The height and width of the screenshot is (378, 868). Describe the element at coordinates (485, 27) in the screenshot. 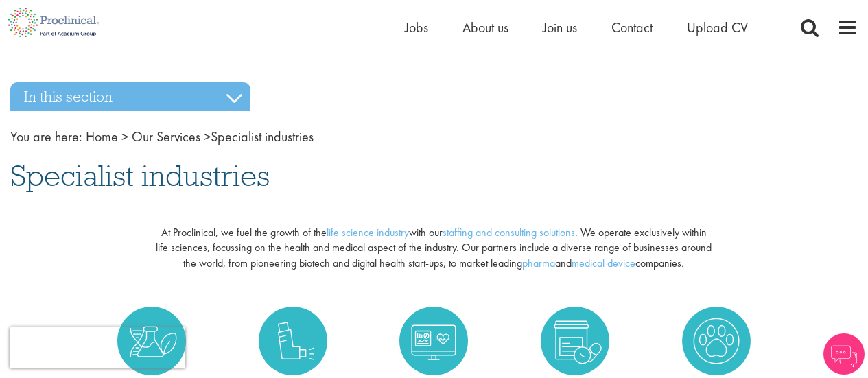

I see `span: About us` at that location.